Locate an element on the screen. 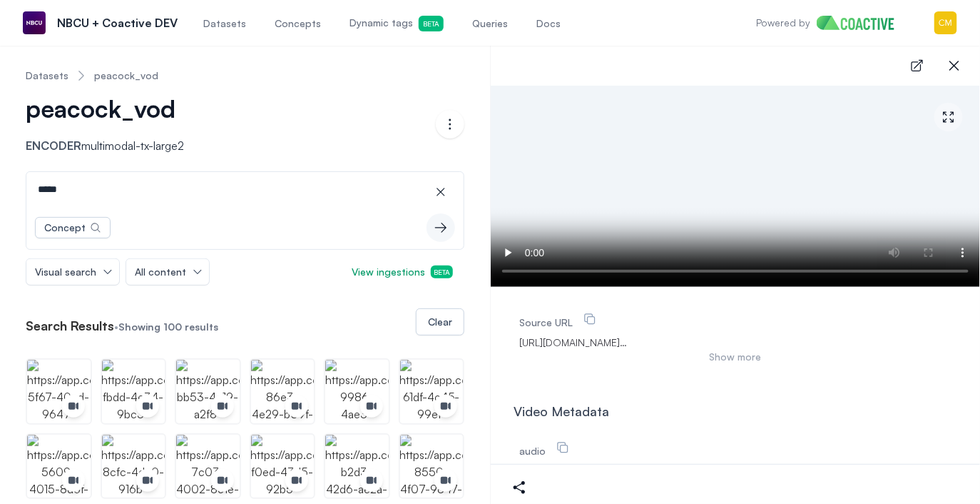  span: https://nbcu-mgds-video-repo.s3.amazonaws.com/staging/peacock_vod/GMO_00000000500796_01.mp4?AWSAc... is located at coordinates (735, 343).